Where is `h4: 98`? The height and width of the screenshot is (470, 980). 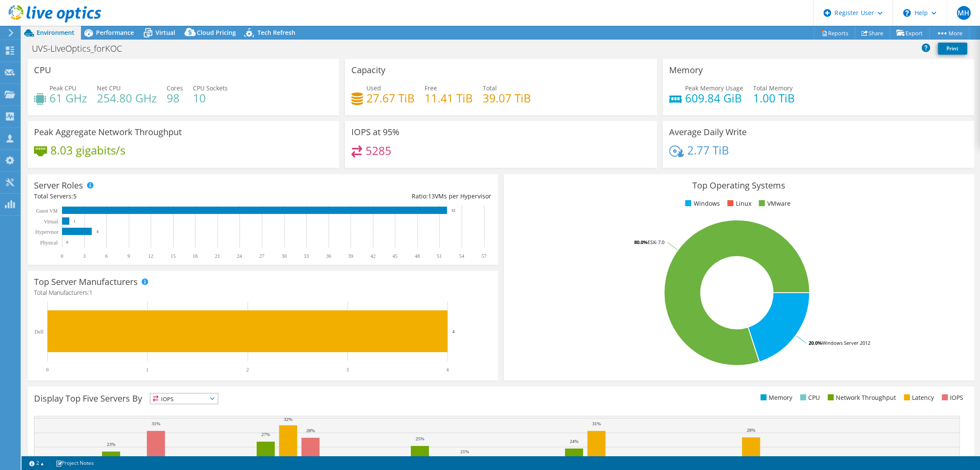 h4: 98 is located at coordinates (175, 98).